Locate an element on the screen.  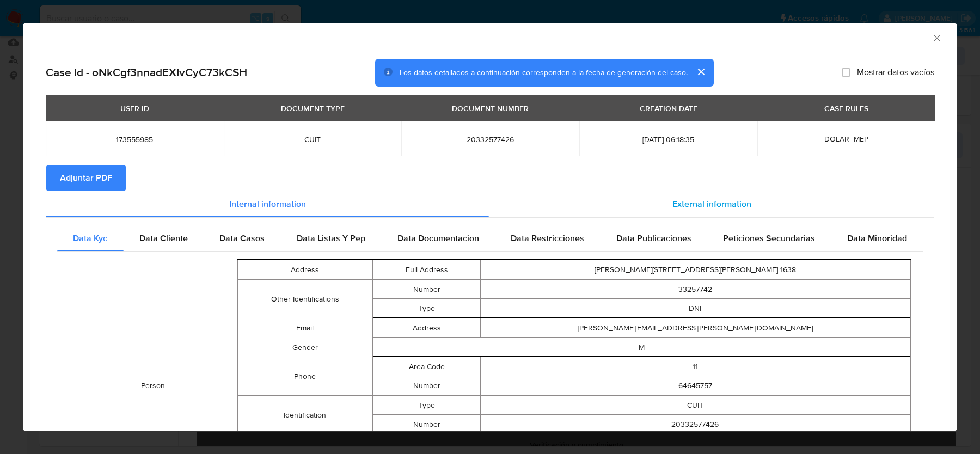
span: Data Minoridad is located at coordinates (877, 238).